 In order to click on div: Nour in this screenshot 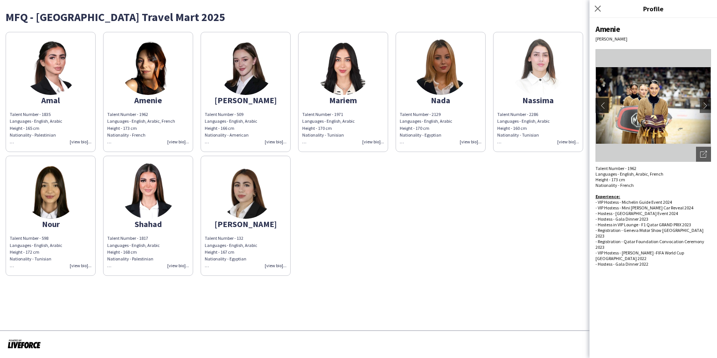, I will do `click(51, 224)`.